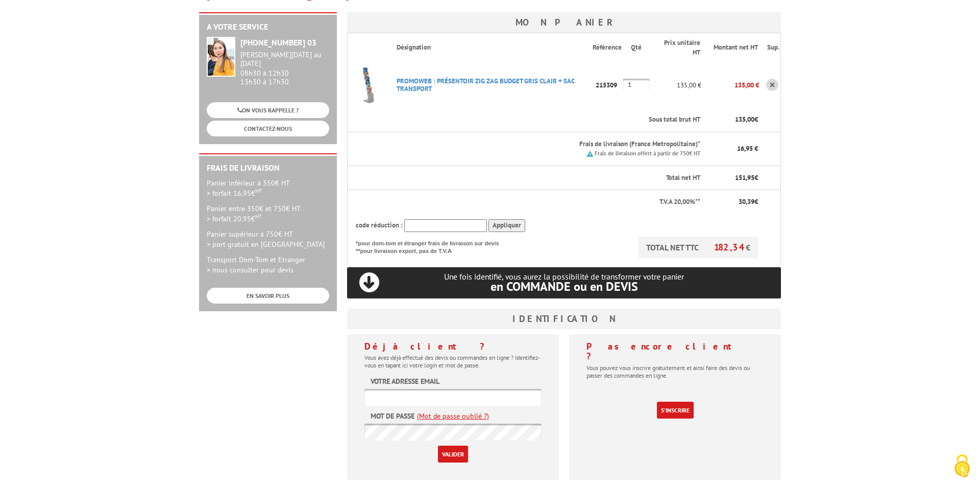 This screenshot has width=980, height=484. Describe the element at coordinates (590, 153) in the screenshot. I see `img: picto.png` at that location.